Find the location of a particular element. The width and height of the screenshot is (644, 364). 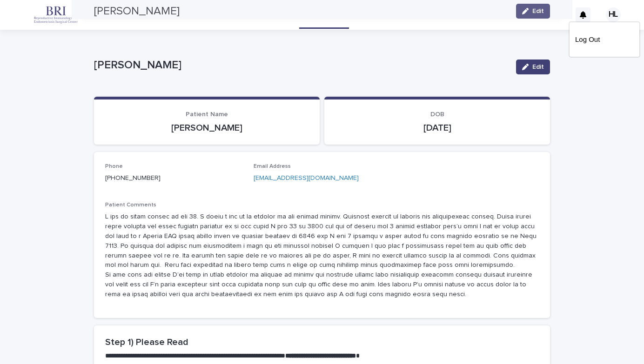

p: Log Out is located at coordinates (604, 40).